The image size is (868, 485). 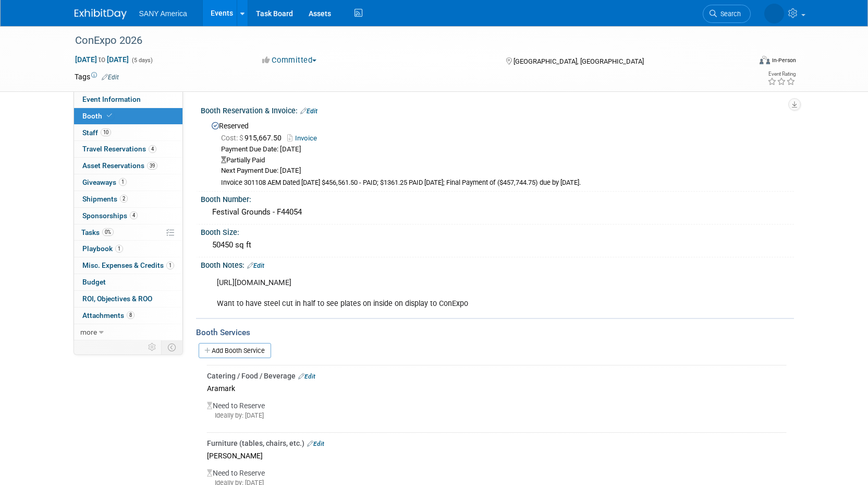 I want to click on div: Booth Size:, so click(x=497, y=231).